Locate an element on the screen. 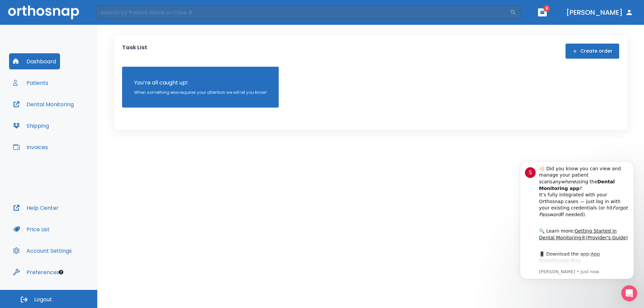 The image size is (644, 308). p: Task List is located at coordinates (134, 51).